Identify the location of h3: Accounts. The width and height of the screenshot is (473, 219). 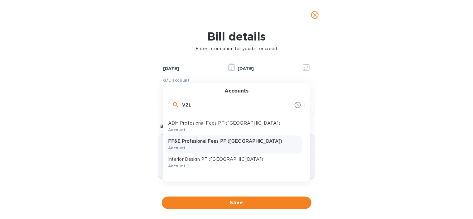
(236, 91).